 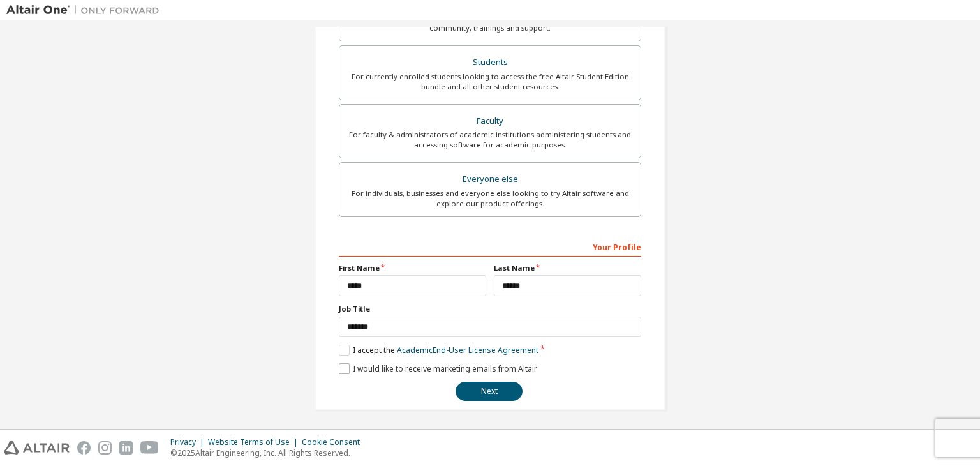 What do you see at coordinates (36, 447) in the screenshot?
I see `img: altair_logo.svg` at bounding box center [36, 447].